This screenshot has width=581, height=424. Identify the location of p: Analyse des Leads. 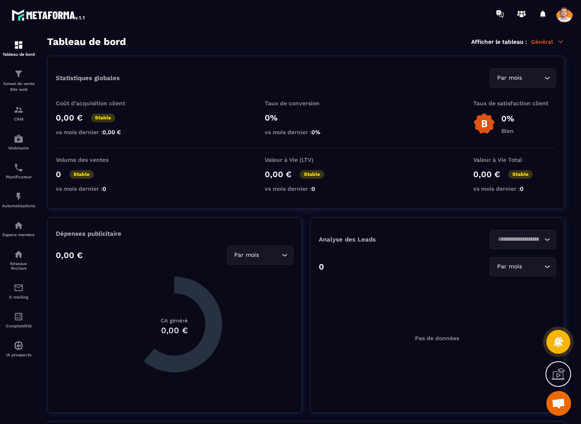
(378, 239).